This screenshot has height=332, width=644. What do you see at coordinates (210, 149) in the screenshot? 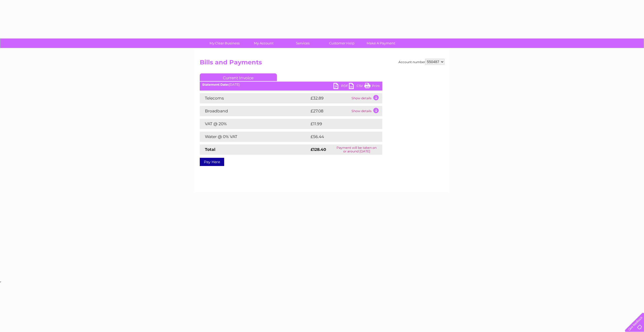
I see `strong: Total` at bounding box center [210, 149].